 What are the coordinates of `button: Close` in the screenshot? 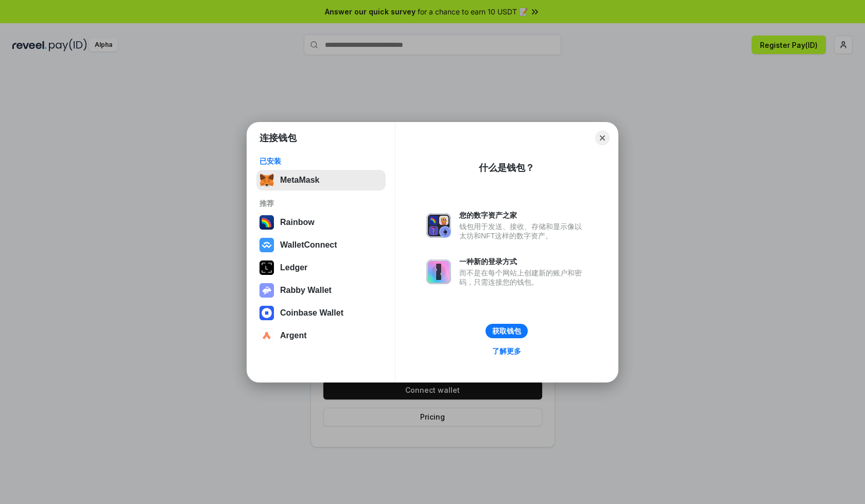 It's located at (602, 138).